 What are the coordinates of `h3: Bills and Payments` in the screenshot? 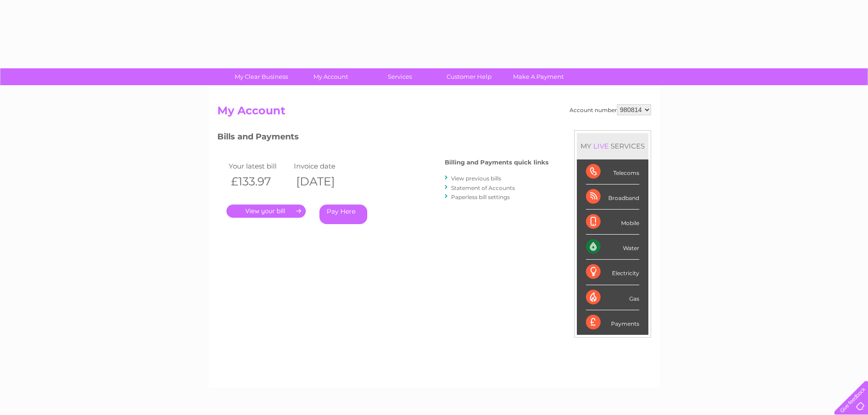 It's located at (383, 138).